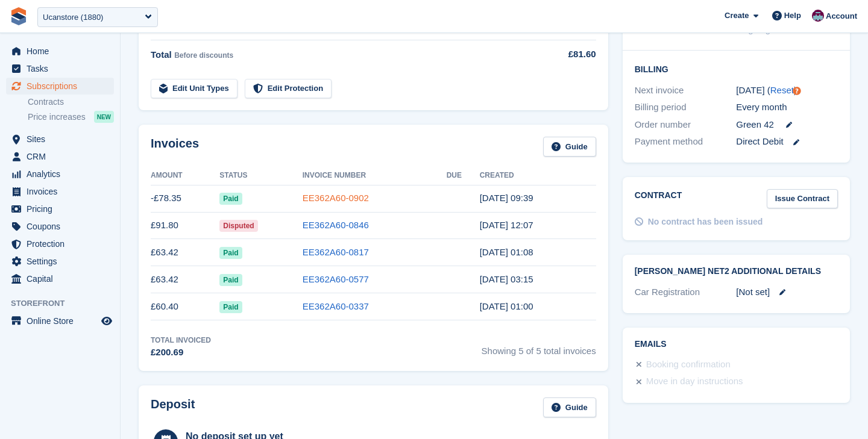 The width and height of the screenshot is (868, 439). I want to click on span: Analytics, so click(63, 174).